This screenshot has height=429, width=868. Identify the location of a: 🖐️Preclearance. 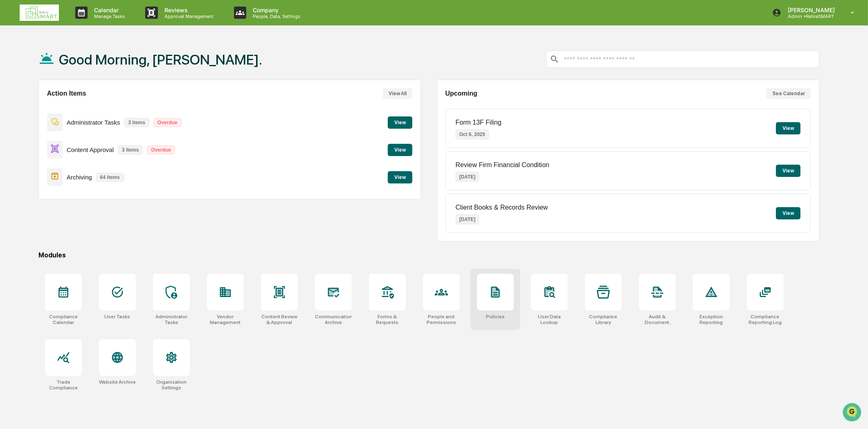
(30, 107).